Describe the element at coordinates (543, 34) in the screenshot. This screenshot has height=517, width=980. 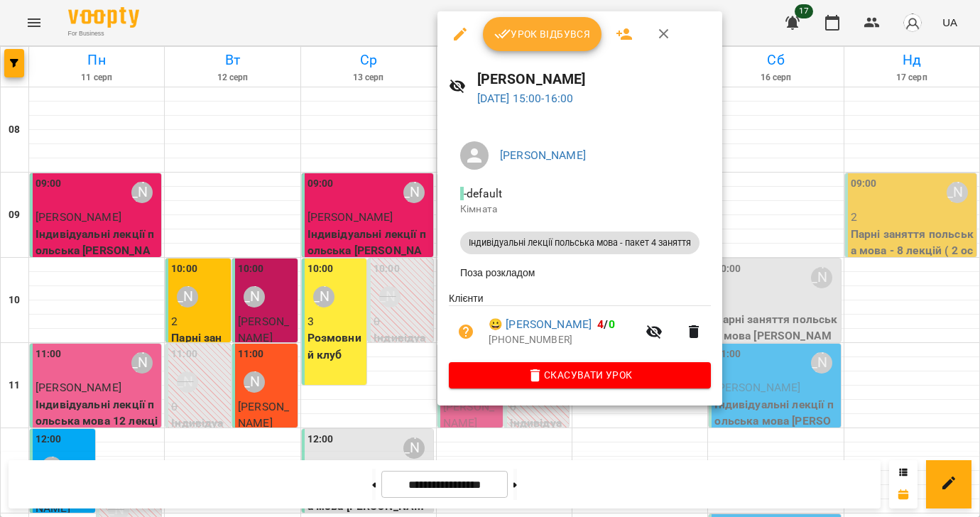
I see `button: Урок відбувся` at that location.